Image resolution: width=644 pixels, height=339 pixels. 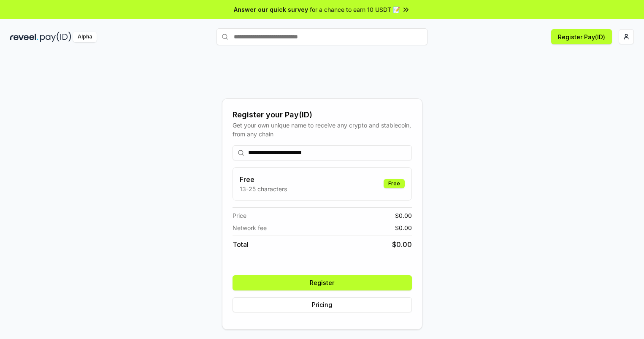 I want to click on span: Total, so click(x=241, y=244).